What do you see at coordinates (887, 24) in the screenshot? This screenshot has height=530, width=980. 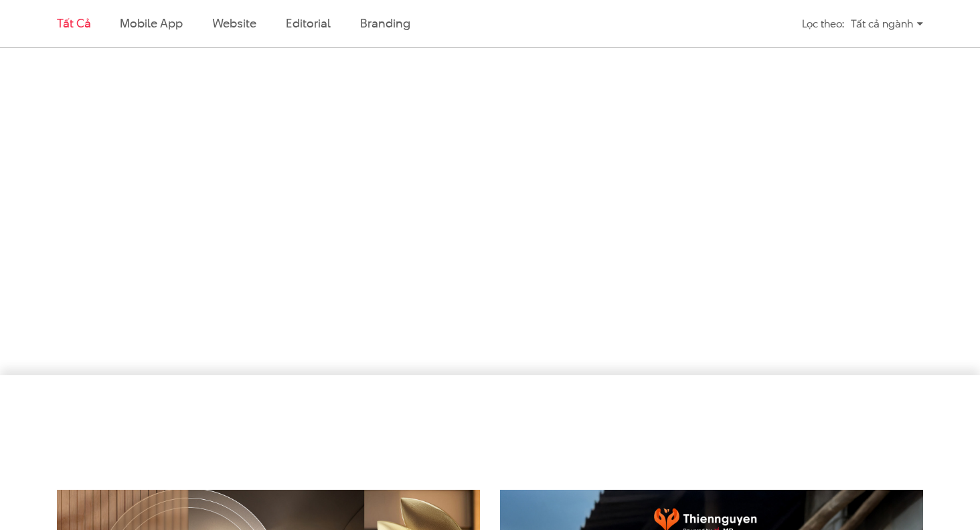 I see `div: Tất cả ngành` at bounding box center [887, 24].